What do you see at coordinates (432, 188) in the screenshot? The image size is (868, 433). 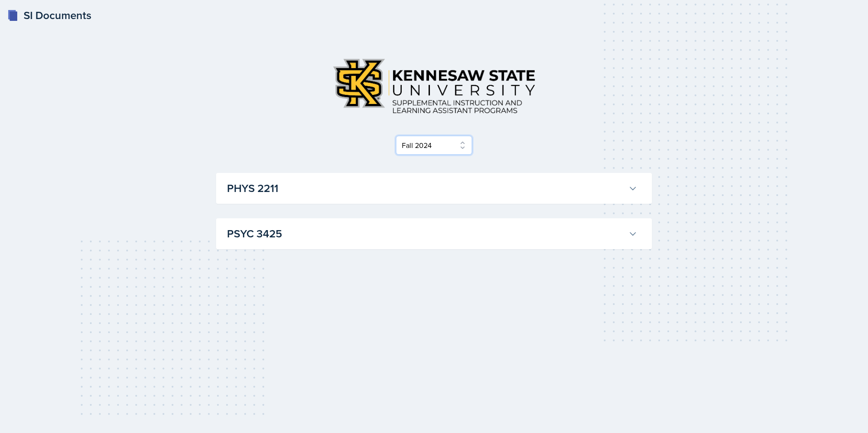 I see `button: PHYS 2211` at bounding box center [432, 188].